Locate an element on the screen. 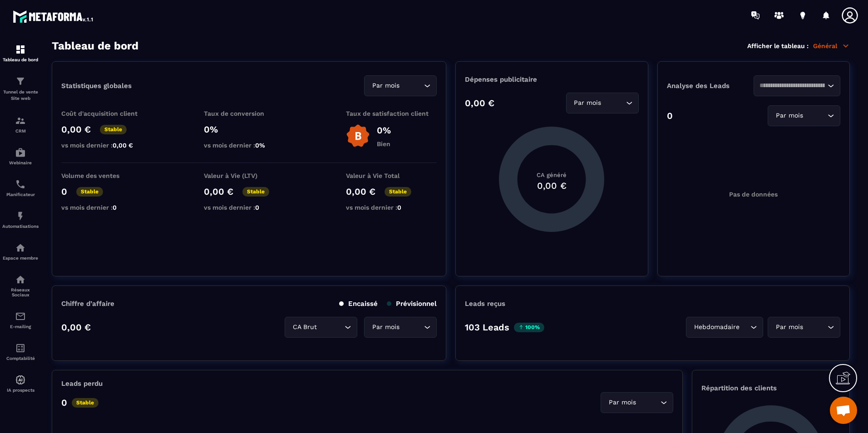 This screenshot has width=868, height=433. a: automationsautomationsEspace membre is located at coordinates (21, 251).